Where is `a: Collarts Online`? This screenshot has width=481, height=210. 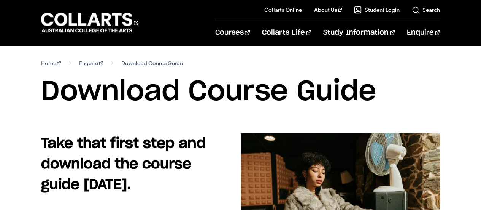
a: Collarts Online is located at coordinates (283, 10).